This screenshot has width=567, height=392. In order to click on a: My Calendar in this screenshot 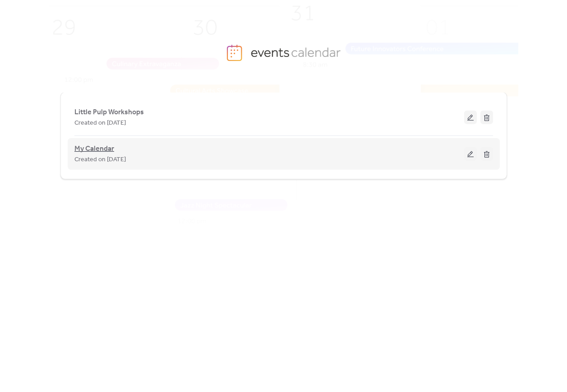, I will do `click(94, 149)`.